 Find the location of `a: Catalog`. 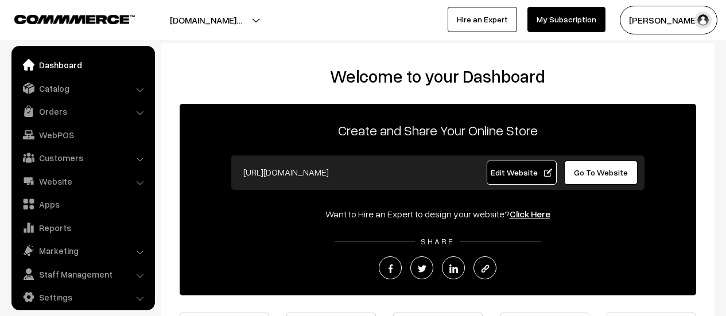

a: Catalog is located at coordinates (83, 88).